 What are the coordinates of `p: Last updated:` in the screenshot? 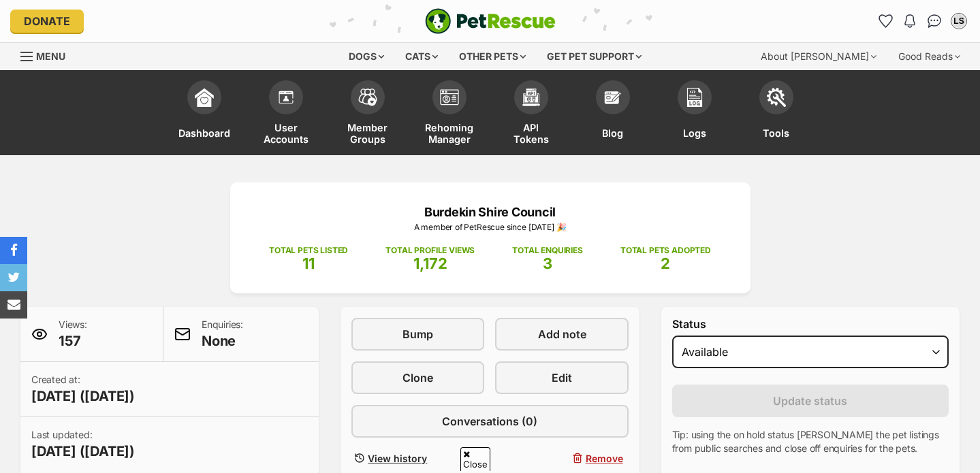 It's located at (83, 445).